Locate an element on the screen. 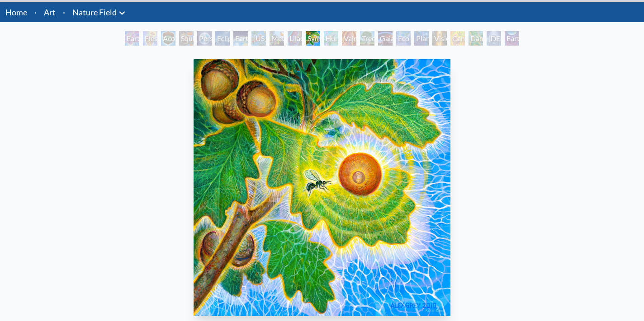  a: Nature Field is located at coordinates (95, 12).